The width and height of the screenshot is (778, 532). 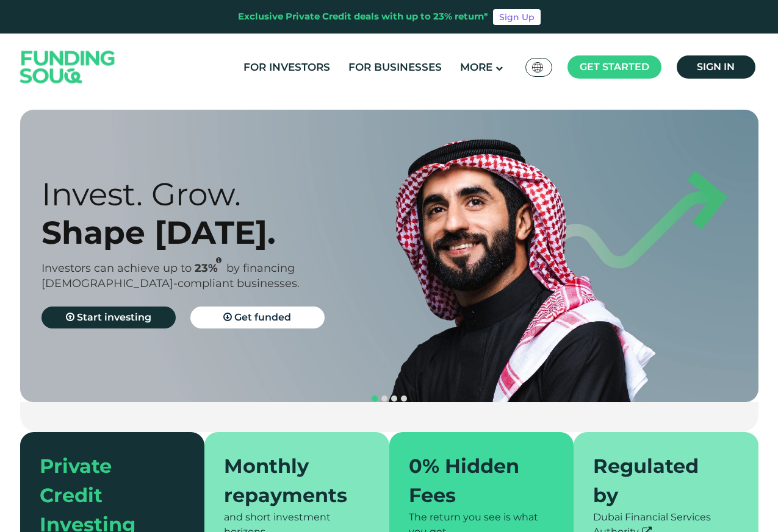 I want to click on span: Get funded, so click(x=262, y=317).